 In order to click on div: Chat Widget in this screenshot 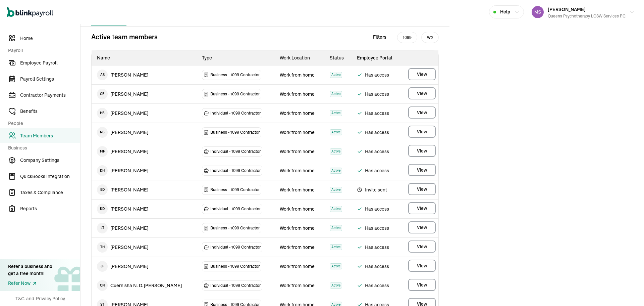, I will do `click(588, 270)`.